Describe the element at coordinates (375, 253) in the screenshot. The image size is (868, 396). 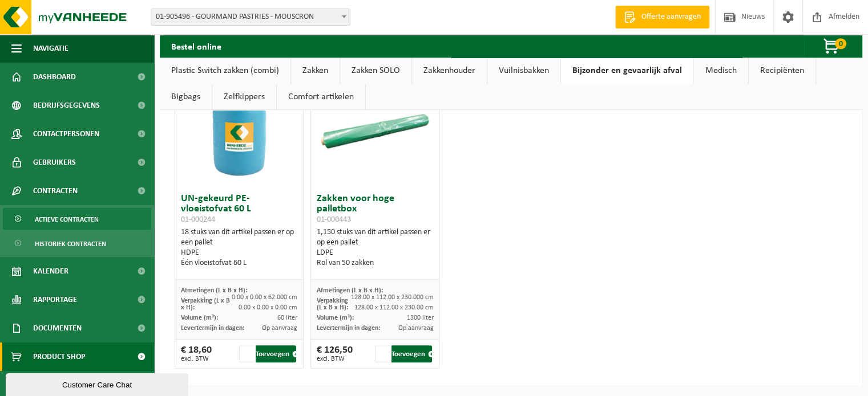
I see `div: LDPE` at that location.